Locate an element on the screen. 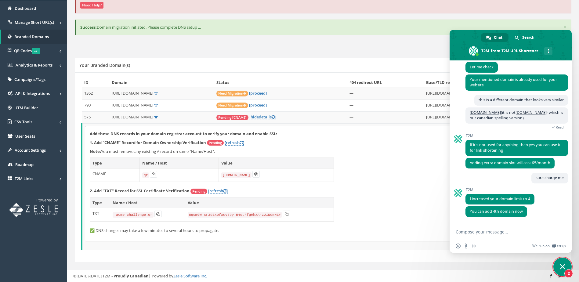 This screenshot has width=579, height=282. strong: Add these DNS records in your domain registrar account to verify your domain and enable SSL: is located at coordinates (183, 134).